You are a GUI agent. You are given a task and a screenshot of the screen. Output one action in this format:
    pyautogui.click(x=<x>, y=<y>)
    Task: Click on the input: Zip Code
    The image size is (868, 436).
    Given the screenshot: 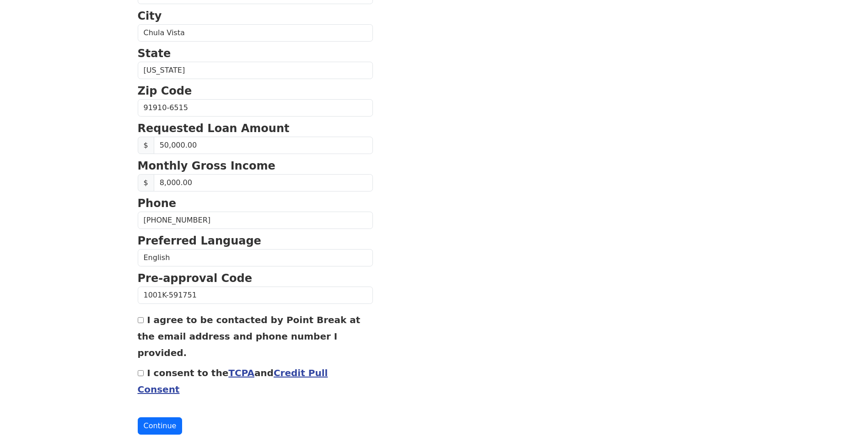 What is the action you would take?
    pyautogui.click(x=255, y=108)
    